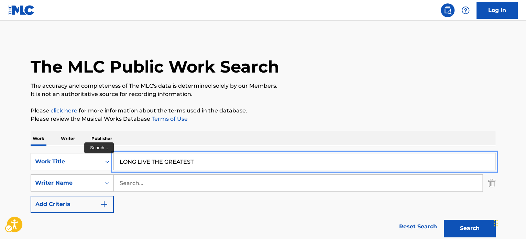 This screenshot has width=526, height=239. I want to click on p: It is not an authoritative source for recording information., so click(263, 94).